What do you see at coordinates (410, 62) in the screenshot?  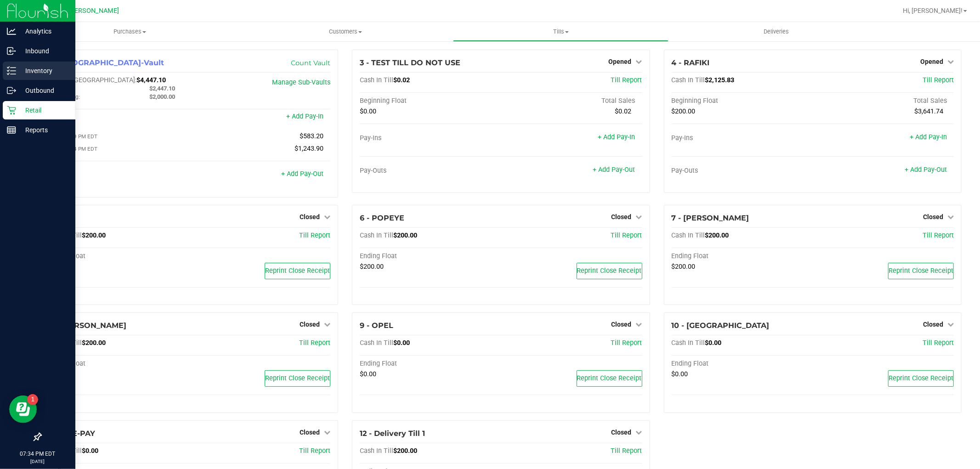 I see `span: 3 - TEST TILL DO NOT USE` at bounding box center [410, 62].